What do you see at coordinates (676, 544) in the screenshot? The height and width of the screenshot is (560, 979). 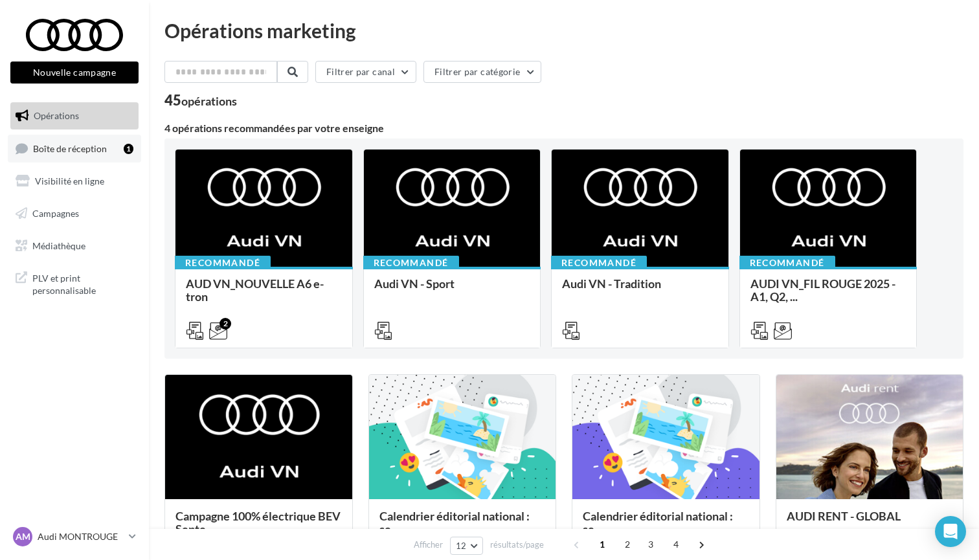 I see `span: 4` at bounding box center [676, 544].